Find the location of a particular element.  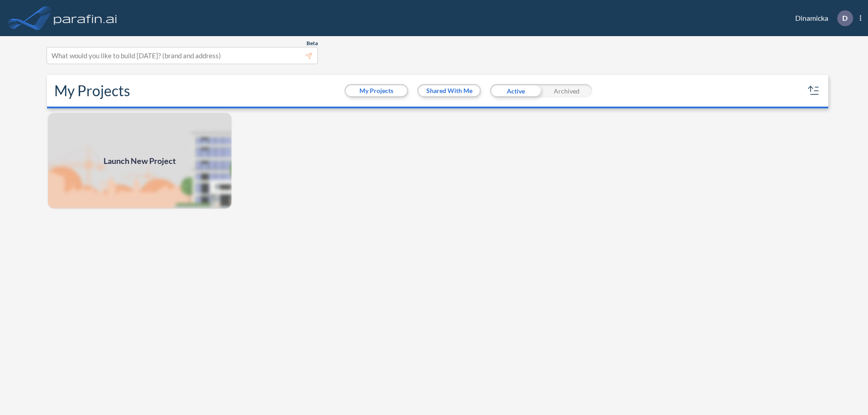

a: Launch New Project is located at coordinates (140, 160).